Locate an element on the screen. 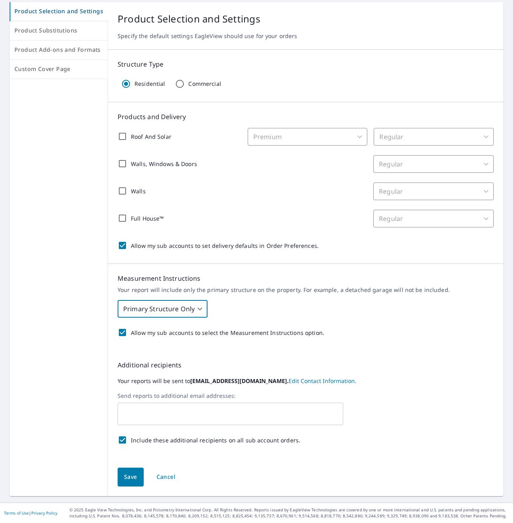  p: Roof And Solar is located at coordinates (151, 136).